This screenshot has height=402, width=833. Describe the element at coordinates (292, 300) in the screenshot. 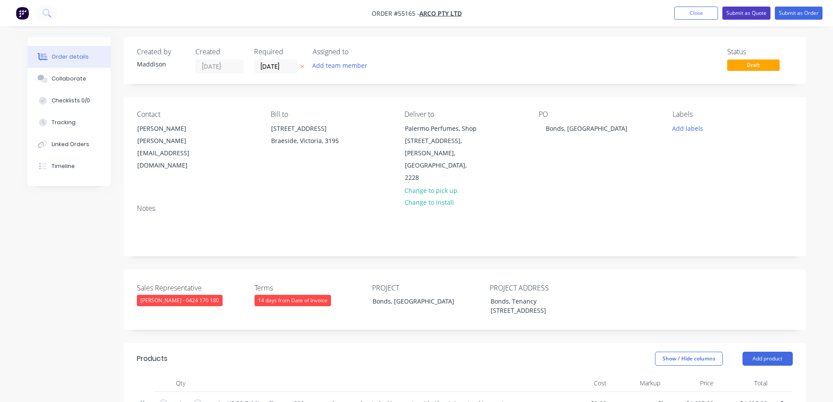

I see `div: 14 days from Date of Invoice` at that location.